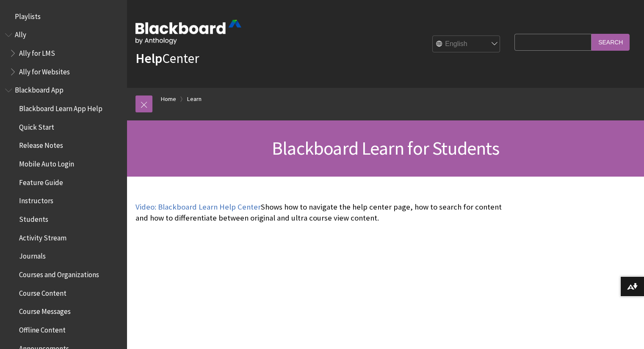 The image size is (644, 349). What do you see at coordinates (194, 99) in the screenshot?
I see `a: Learn` at bounding box center [194, 99].